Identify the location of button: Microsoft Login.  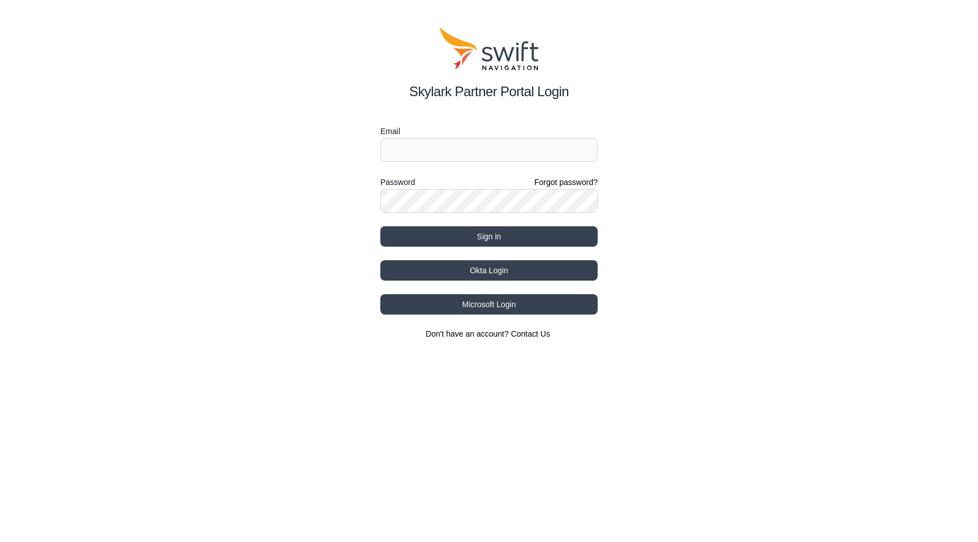
(489, 304).